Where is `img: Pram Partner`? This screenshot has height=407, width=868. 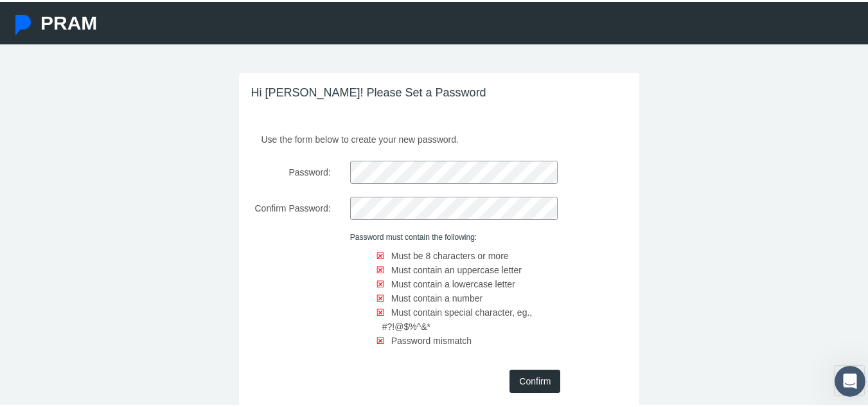
img: Pram Partner is located at coordinates (23, 23).